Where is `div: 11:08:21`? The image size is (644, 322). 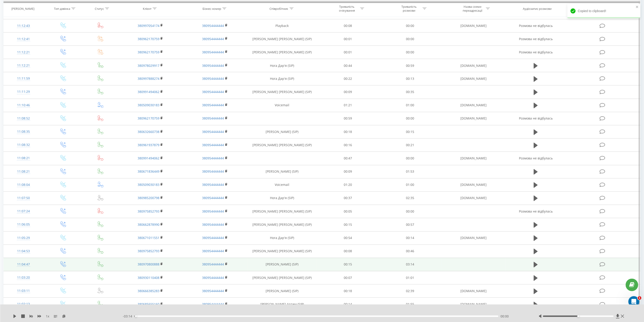 div: 11:08:21 is located at coordinates (23, 158).